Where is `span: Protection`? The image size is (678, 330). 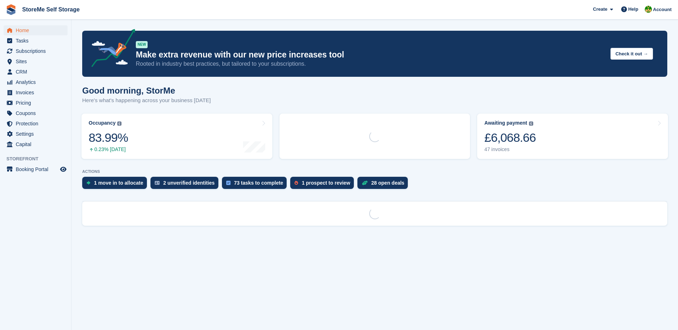
span: Protection is located at coordinates (37, 124).